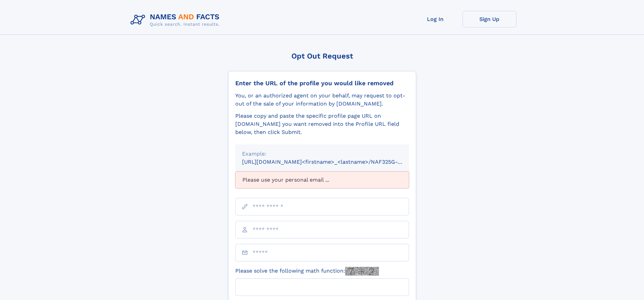 This screenshot has width=644, height=300. What do you see at coordinates (322, 56) in the screenshot?
I see `div: Opt Out Request` at bounding box center [322, 56].